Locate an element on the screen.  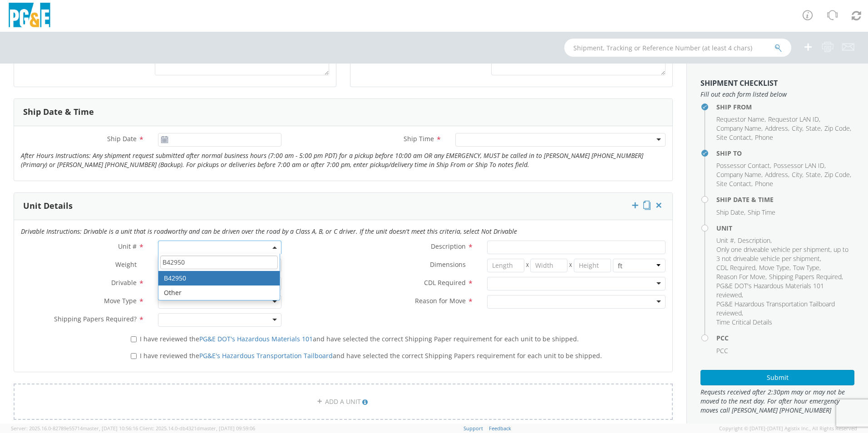
span: Weight is located at coordinates (126, 264).